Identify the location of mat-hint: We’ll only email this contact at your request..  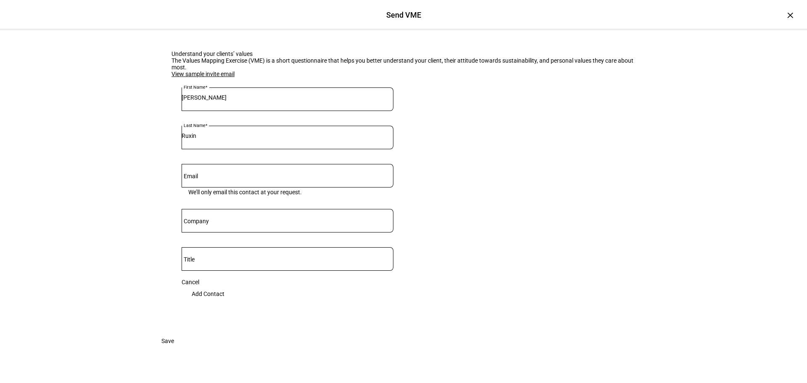
(245, 191).